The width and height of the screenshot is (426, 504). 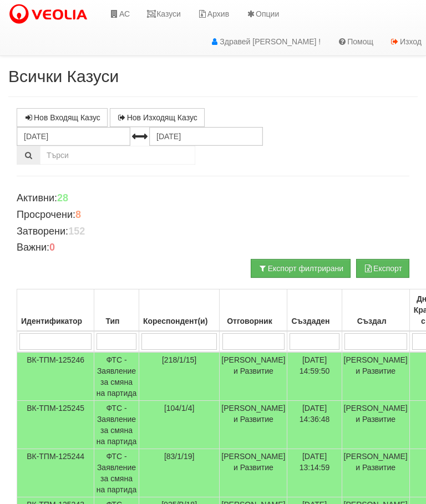 I want to click on div: Създал, so click(x=375, y=321).